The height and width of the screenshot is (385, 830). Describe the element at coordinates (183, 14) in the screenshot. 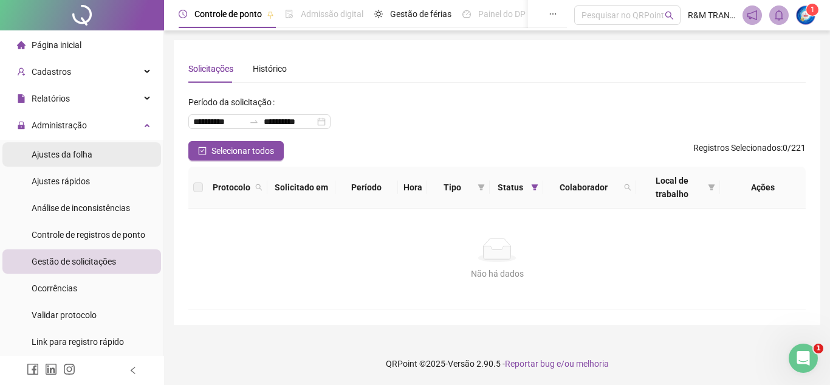

I see `span: clock-circle` at that location.